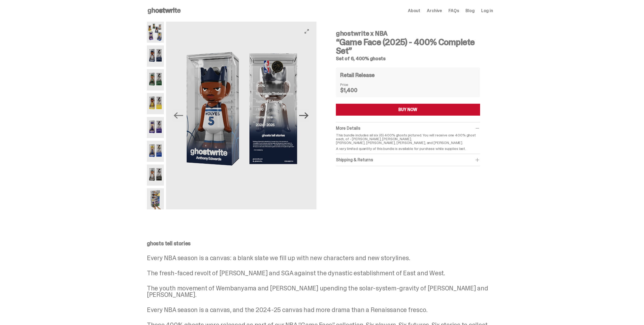 The height and width of the screenshot is (325, 644). What do you see at coordinates (487, 11) in the screenshot?
I see `span: Log in` at bounding box center [487, 11].